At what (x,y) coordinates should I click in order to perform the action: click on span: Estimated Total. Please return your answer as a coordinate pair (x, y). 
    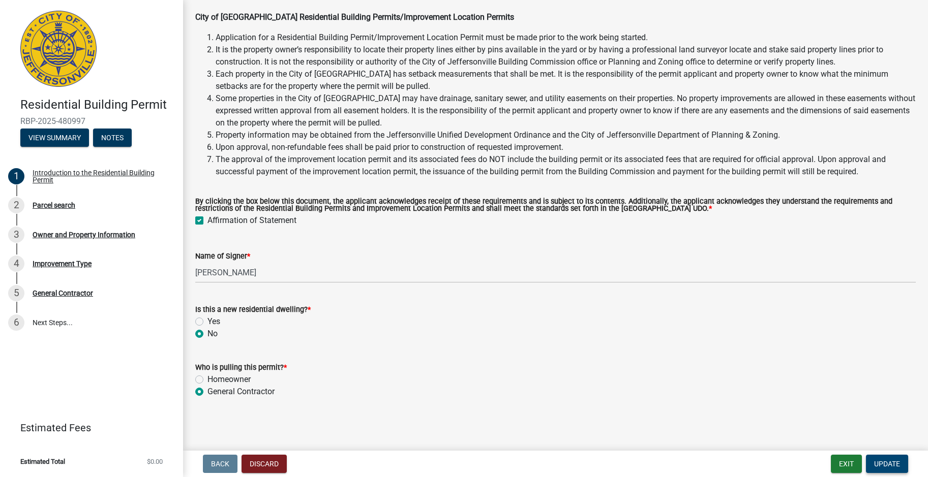
    Looking at the image, I should click on (43, 462).